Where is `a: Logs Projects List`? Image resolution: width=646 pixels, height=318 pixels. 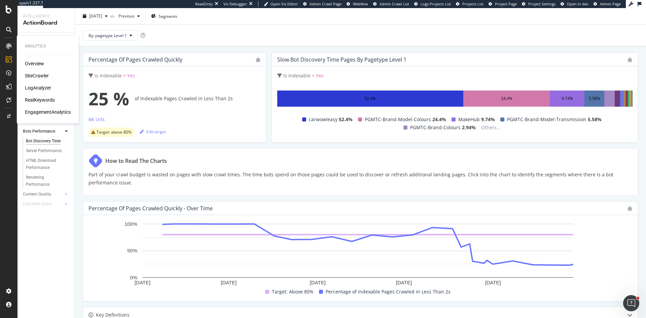
a: Logs Projects List is located at coordinates (432, 4).